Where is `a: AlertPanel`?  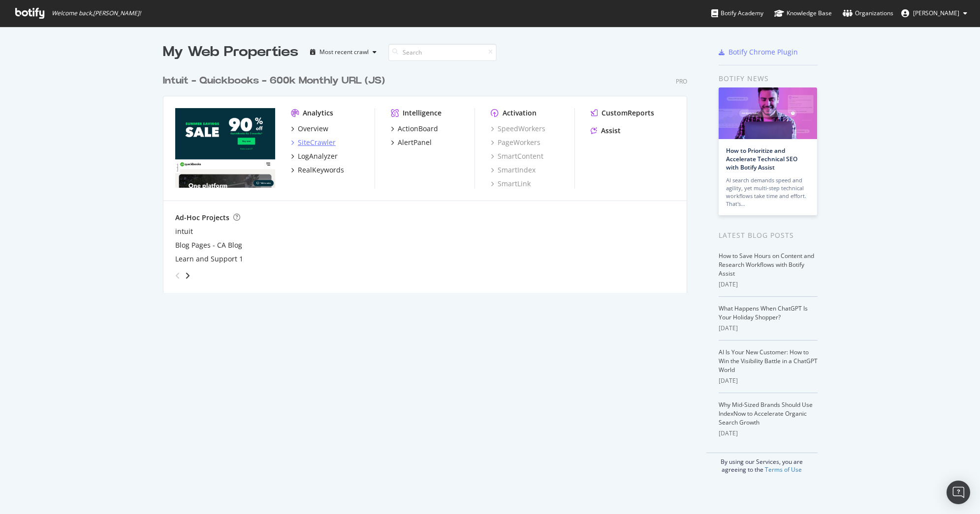 a: AlertPanel is located at coordinates (411, 143).